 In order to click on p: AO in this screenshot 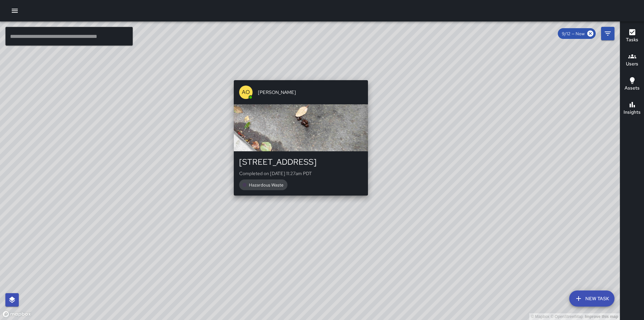, I will do `click(246, 92)`.